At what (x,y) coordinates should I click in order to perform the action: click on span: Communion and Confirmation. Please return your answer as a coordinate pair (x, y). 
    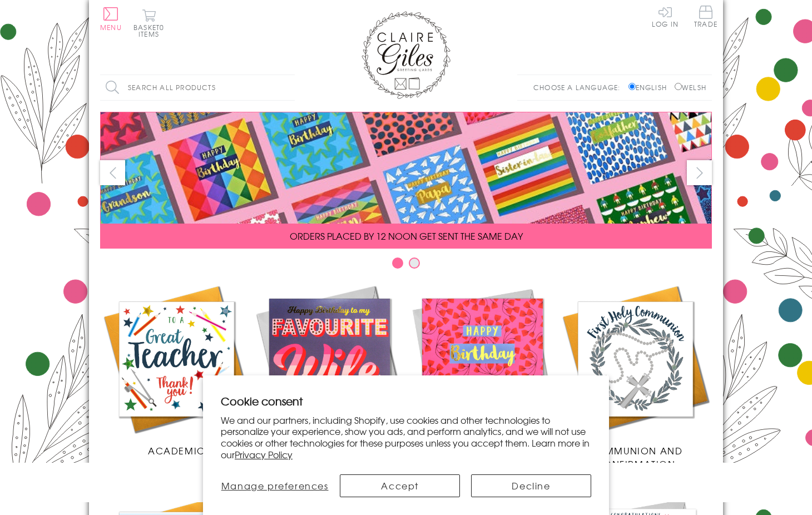
    Looking at the image, I should click on (636, 457).